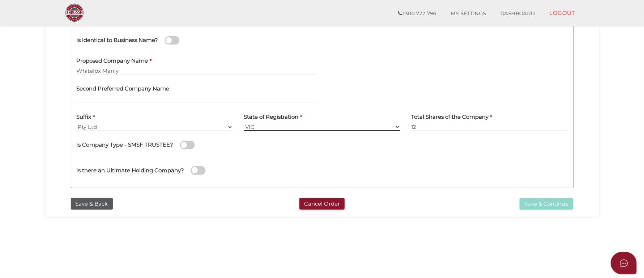  Describe the element at coordinates (112, 61) in the screenshot. I see `h4: Proposed Company Name` at that location.